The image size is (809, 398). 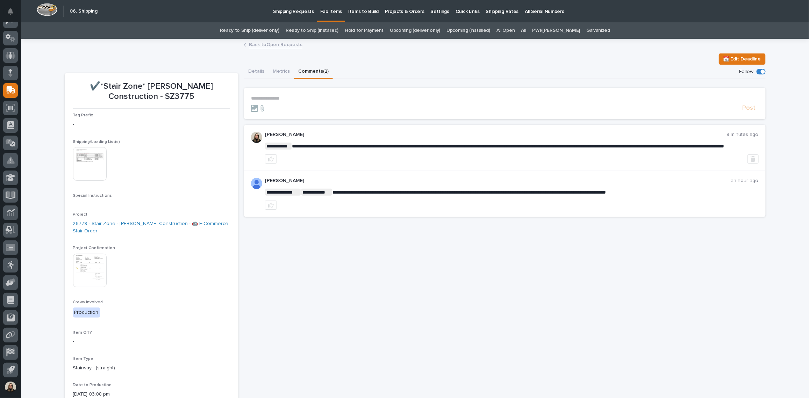 I want to click on span: Shipping/Loading List(s), so click(x=97, y=142).